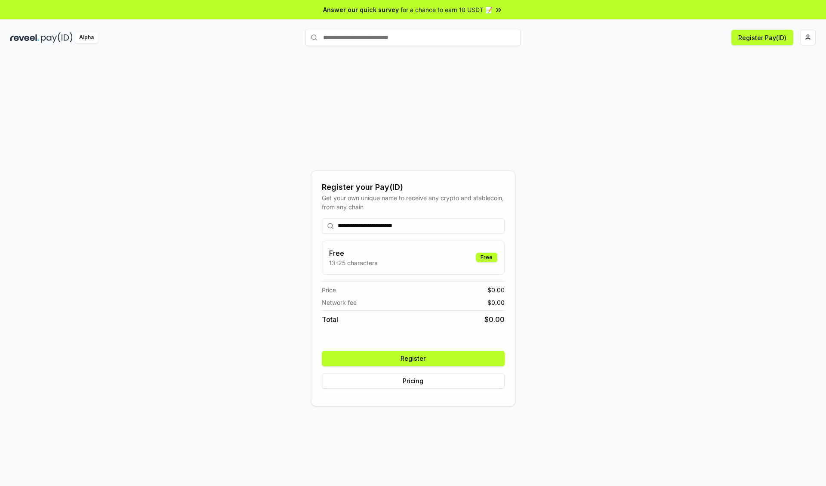  I want to click on span: Answer our quick survey, so click(361, 9).